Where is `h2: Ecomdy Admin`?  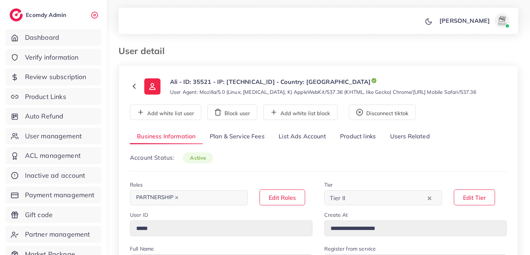
h2: Ecomdy Admin is located at coordinates (47, 15).